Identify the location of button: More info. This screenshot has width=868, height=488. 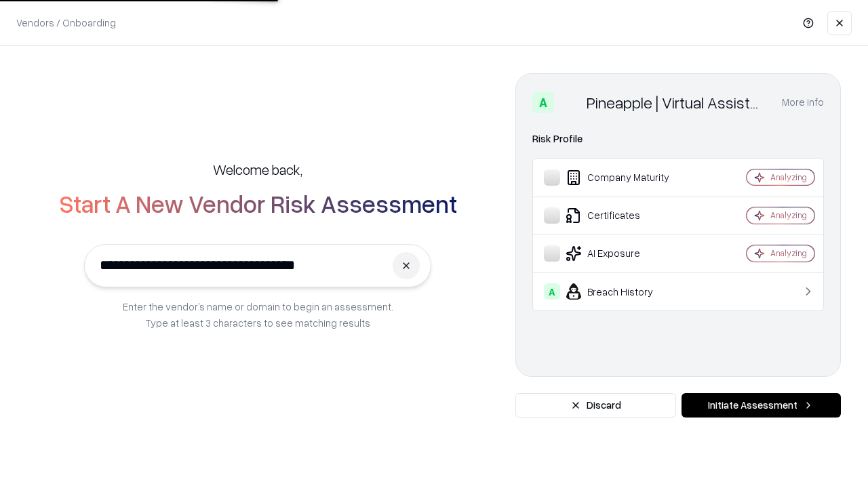
(803, 102).